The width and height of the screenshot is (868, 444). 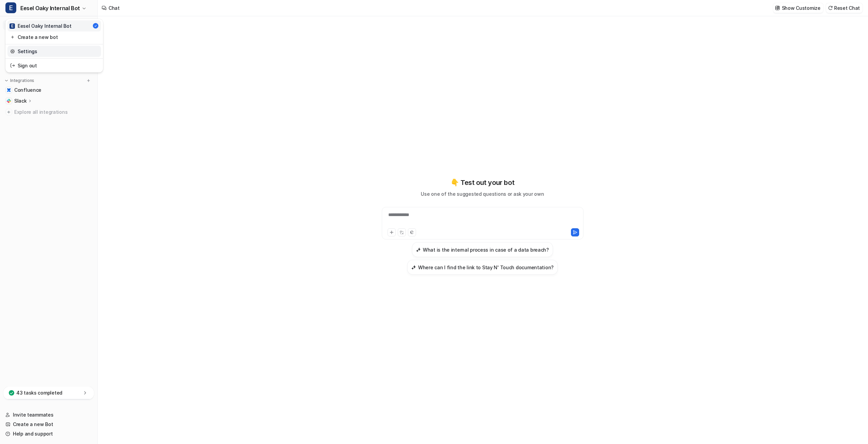 What do you see at coordinates (54, 46) in the screenshot?
I see `div: EEesel Oaky Internal Bot` at bounding box center [54, 46].